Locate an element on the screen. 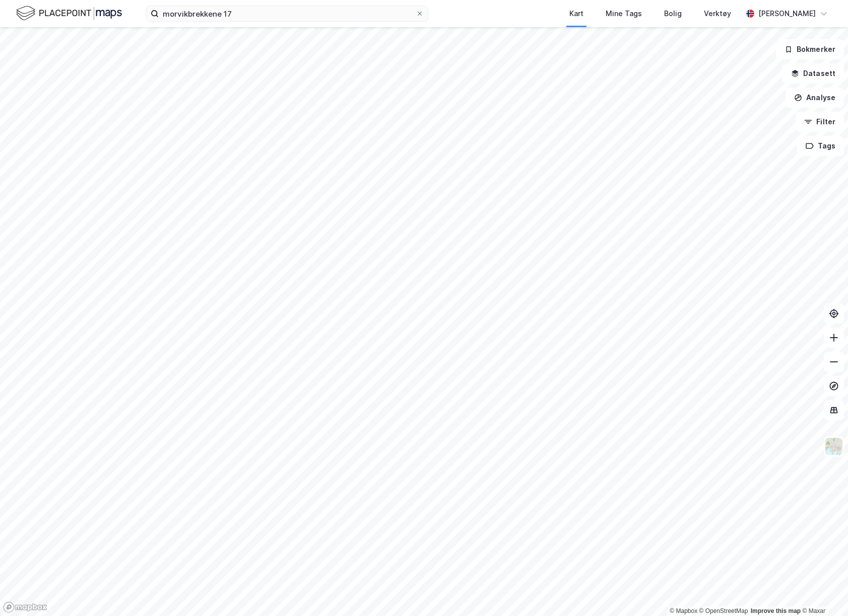  button: Tags is located at coordinates (820, 146).